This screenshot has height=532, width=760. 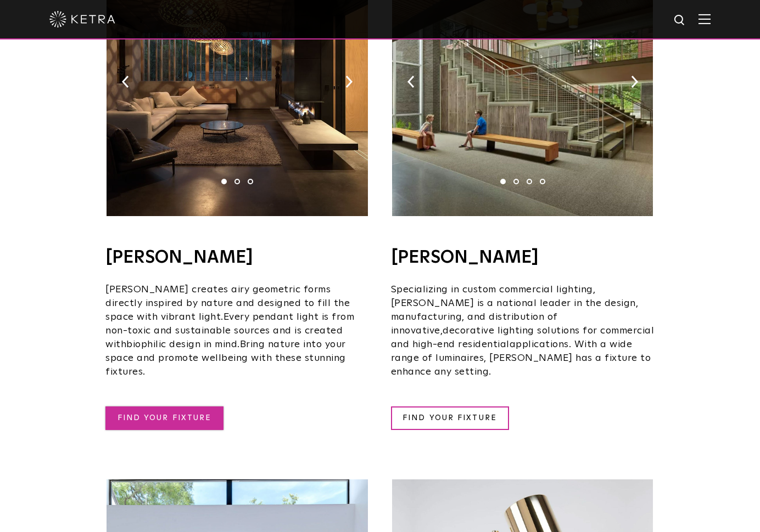 I want to click on p: biophilic design in mind., so click(x=237, y=331).